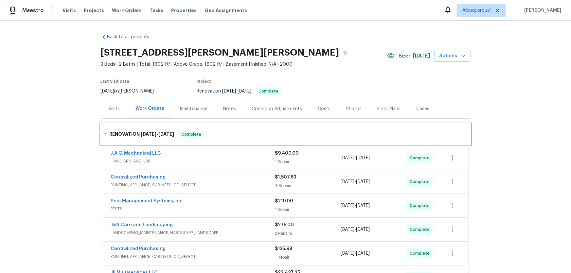 The width and height of the screenshot is (571, 273). What do you see at coordinates (239, 91) in the screenshot?
I see `span: Renovation` at bounding box center [239, 91].